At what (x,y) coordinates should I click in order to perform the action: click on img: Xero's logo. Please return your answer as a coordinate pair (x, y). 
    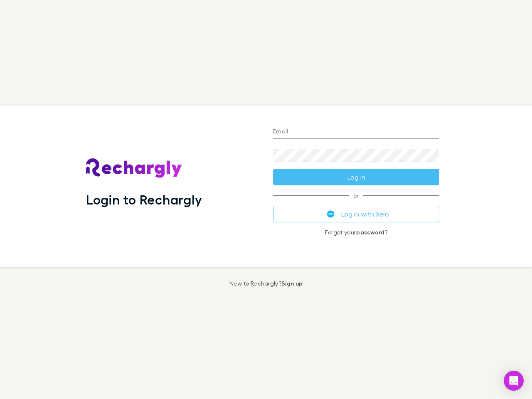
    Looking at the image, I should click on (331, 214).